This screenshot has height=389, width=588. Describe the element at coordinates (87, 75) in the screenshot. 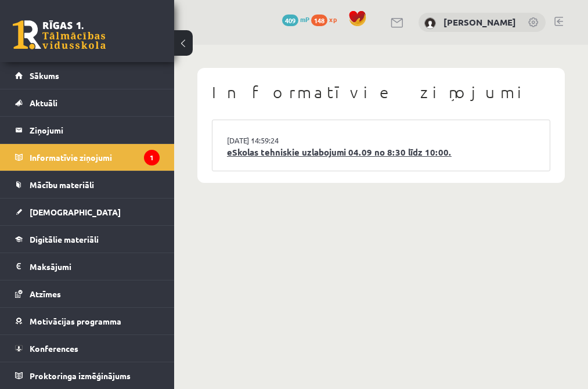

I see `a: Sākums` at that location.